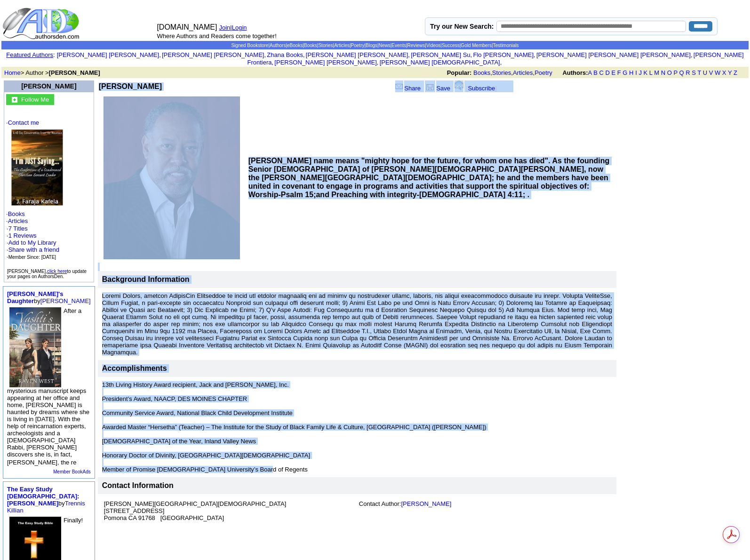  What do you see at coordinates (675, 72) in the screenshot?
I see `a: P` at bounding box center [675, 72].